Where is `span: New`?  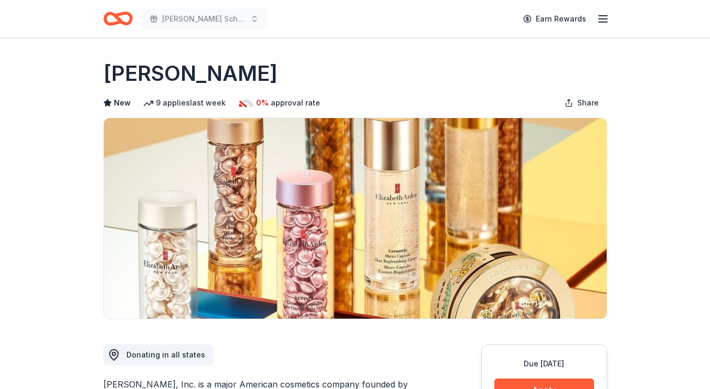
span: New is located at coordinates (122, 103).